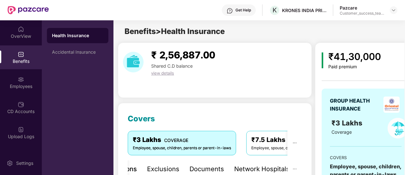 The image size is (405, 175). Describe the element at coordinates (362, 8) in the screenshot. I see `div: Pazcare` at that location.